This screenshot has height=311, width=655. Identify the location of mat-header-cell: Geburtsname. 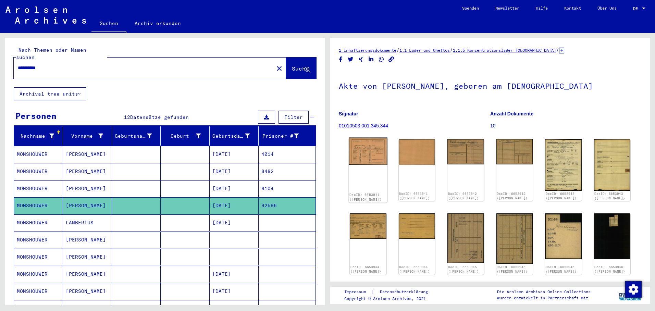
(136, 136).